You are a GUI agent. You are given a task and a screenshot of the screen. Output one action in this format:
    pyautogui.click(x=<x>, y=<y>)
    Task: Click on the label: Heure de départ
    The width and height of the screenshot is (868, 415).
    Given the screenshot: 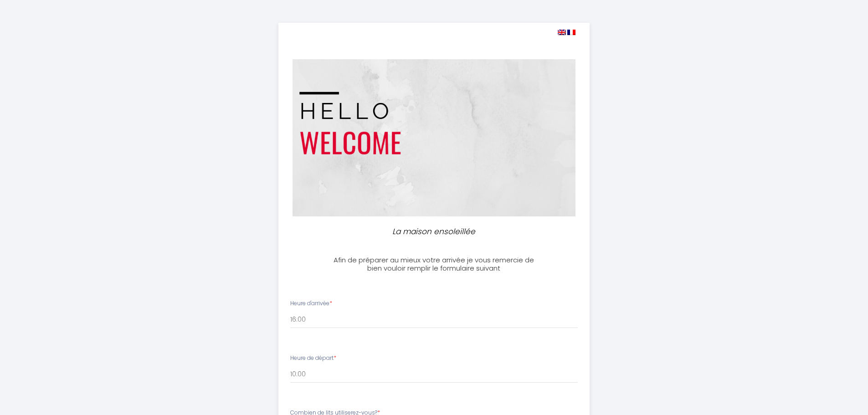 What is the action you would take?
    pyautogui.click(x=313, y=358)
    